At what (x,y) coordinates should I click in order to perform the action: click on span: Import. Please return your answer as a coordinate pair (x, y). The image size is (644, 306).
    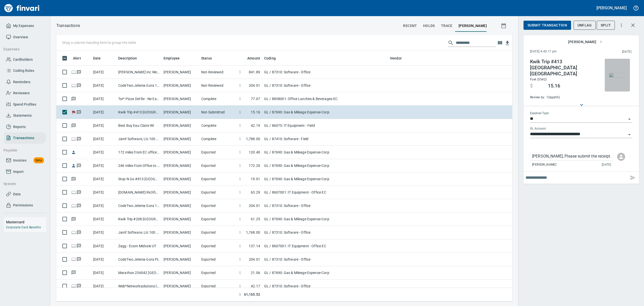
    Looking at the image, I should click on (18, 172).